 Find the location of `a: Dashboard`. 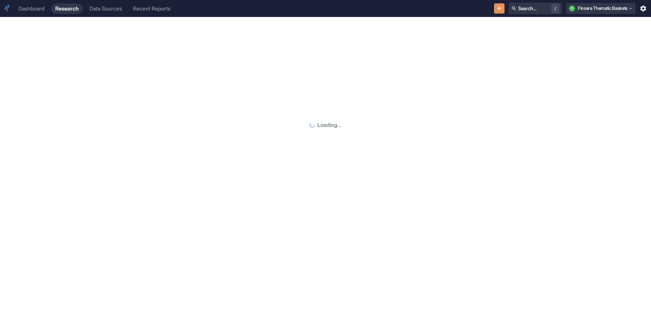

a: Dashboard is located at coordinates (31, 8).